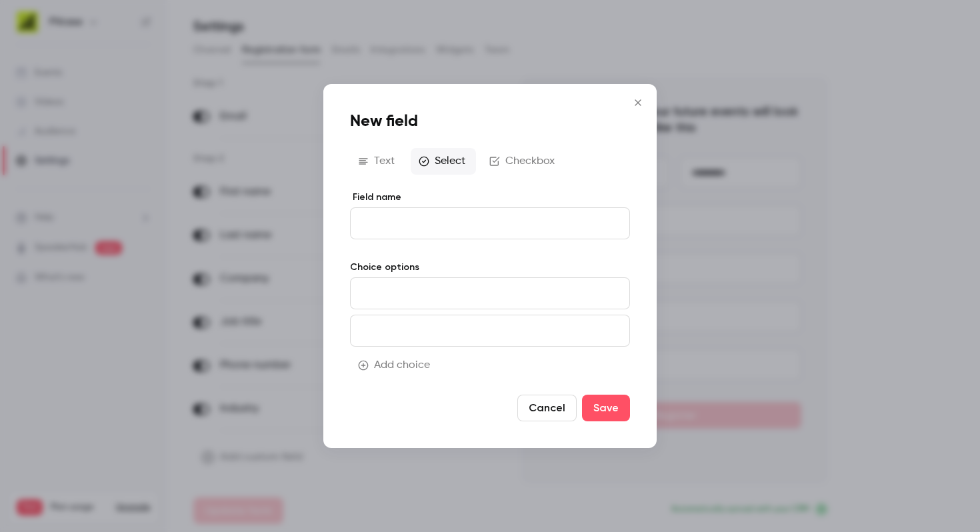 Image resolution: width=980 pixels, height=532 pixels. What do you see at coordinates (377, 161) in the screenshot?
I see `button: Text` at bounding box center [377, 161].